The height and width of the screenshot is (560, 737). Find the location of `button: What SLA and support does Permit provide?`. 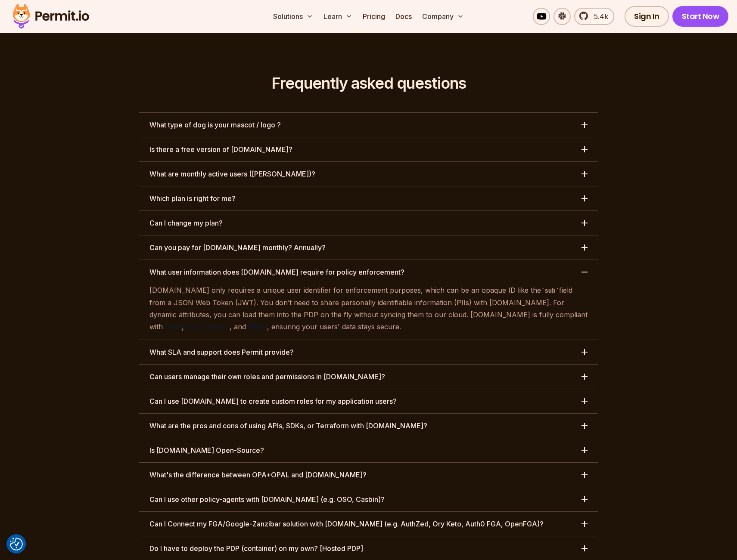

button: What SLA and support does Permit provide? is located at coordinates (368, 352).